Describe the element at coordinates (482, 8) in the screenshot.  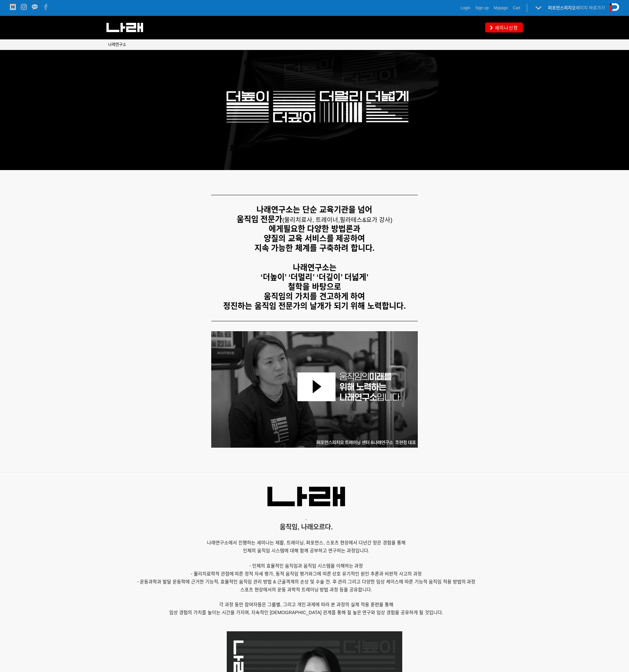
I see `a: Sign up` at that location.